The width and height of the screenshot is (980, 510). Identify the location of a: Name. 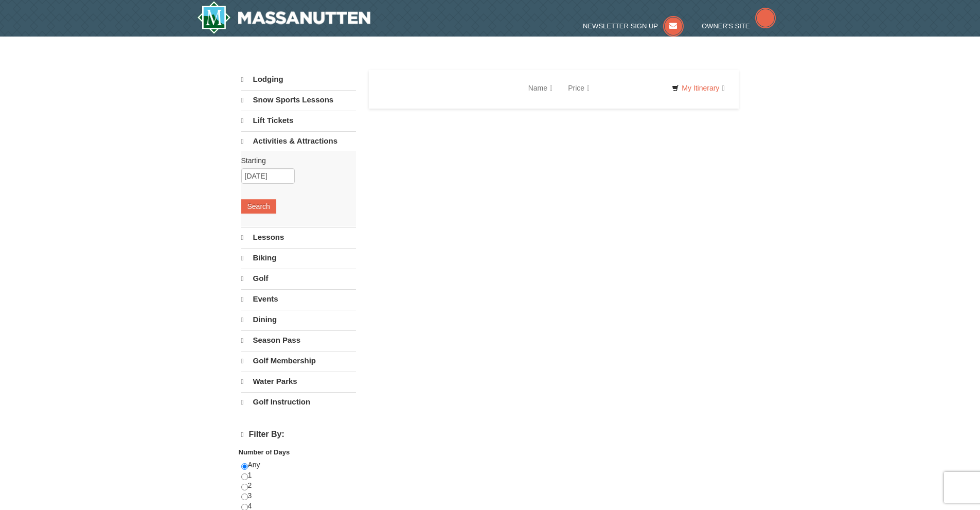
(540, 88).